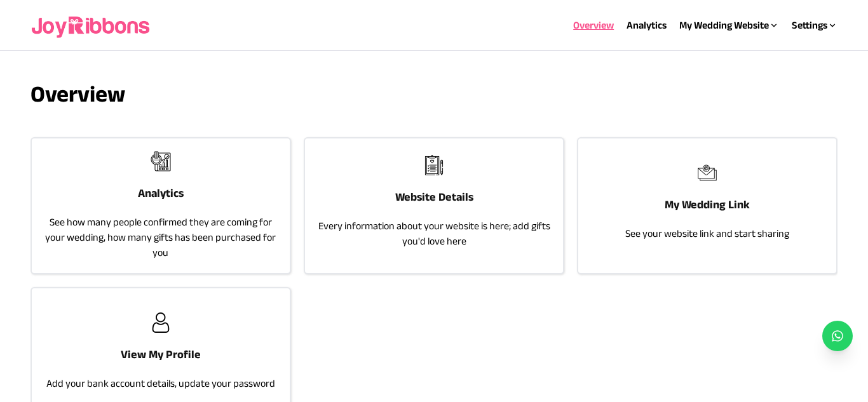 This screenshot has height=402, width=868. Describe the element at coordinates (707, 205) in the screenshot. I see `h3: My Wedding Link` at that location.